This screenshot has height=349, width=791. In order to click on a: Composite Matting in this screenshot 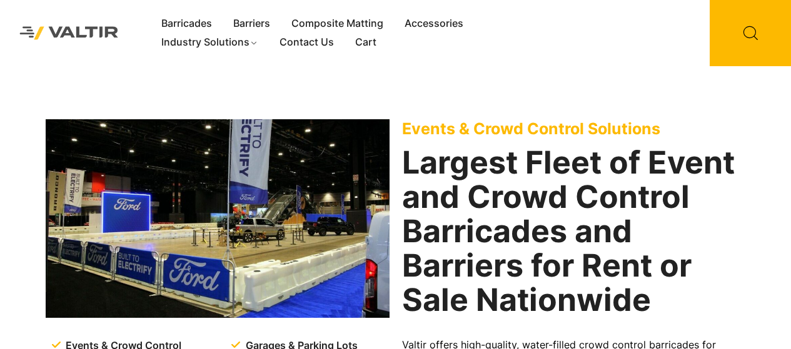, I will do `click(337, 24)`.